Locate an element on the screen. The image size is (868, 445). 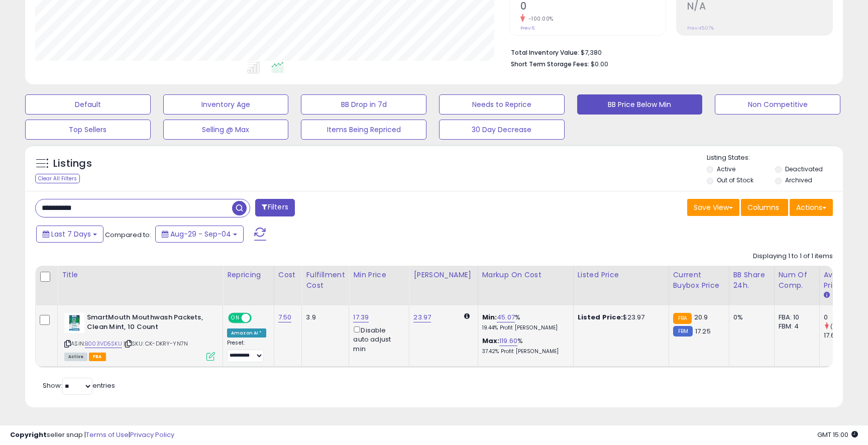
button: Default is located at coordinates (88, 104).